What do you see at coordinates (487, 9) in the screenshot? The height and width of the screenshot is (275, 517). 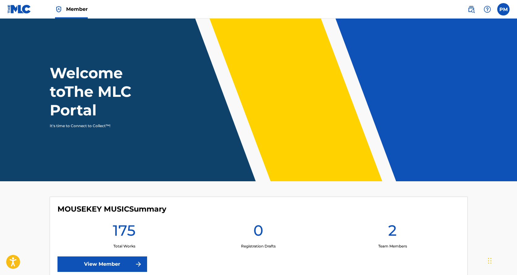 I see `img: help` at bounding box center [487, 9].